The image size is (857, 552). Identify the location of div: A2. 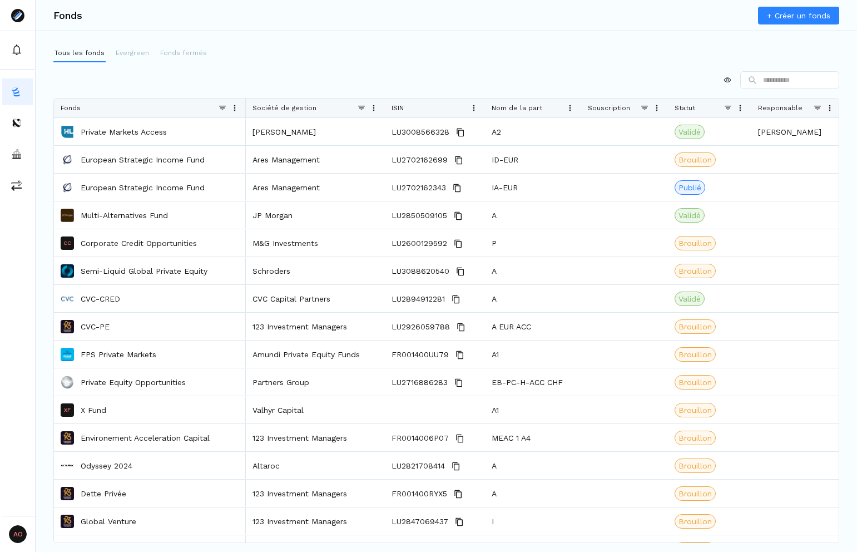
(533, 131).